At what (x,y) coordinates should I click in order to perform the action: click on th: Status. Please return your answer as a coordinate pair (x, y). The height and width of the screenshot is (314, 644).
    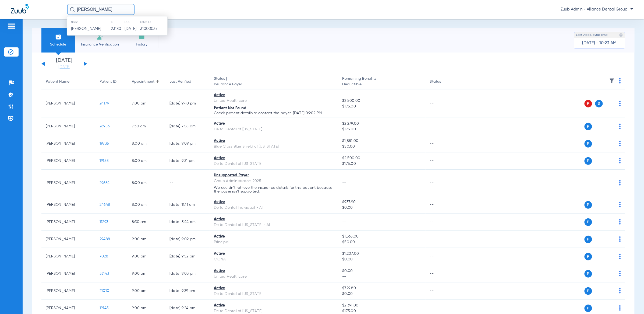
    Looking at the image, I should click on (443, 82).